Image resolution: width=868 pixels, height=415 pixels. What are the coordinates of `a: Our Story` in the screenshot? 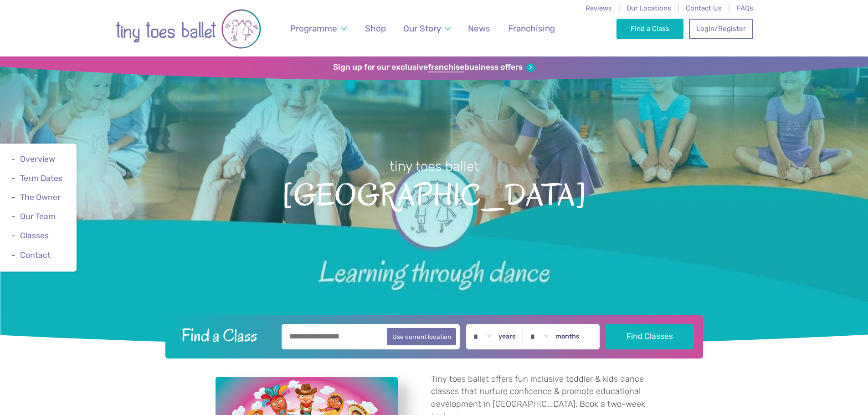 It's located at (427, 28).